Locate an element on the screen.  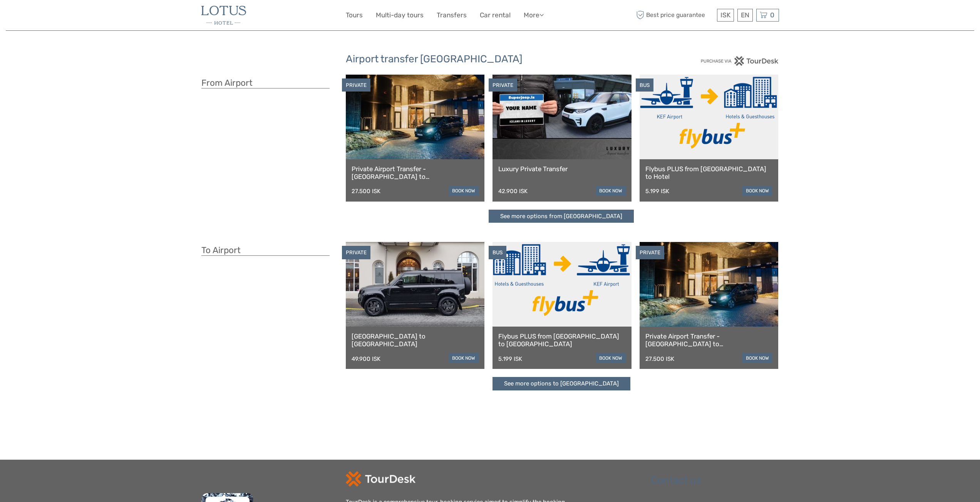
div: EN is located at coordinates (745, 15).